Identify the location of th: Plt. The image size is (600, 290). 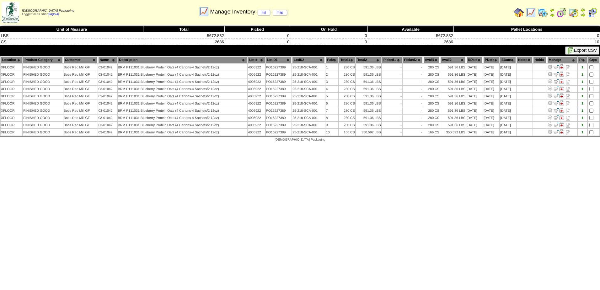
(583, 60).